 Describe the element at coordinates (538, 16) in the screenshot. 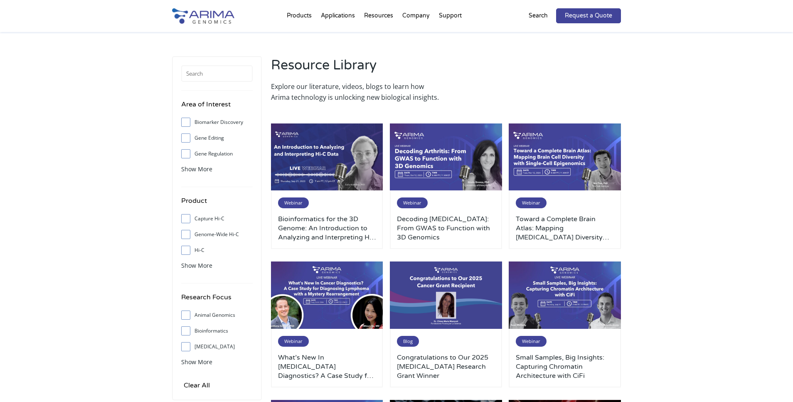

I see `p: Search` at that location.